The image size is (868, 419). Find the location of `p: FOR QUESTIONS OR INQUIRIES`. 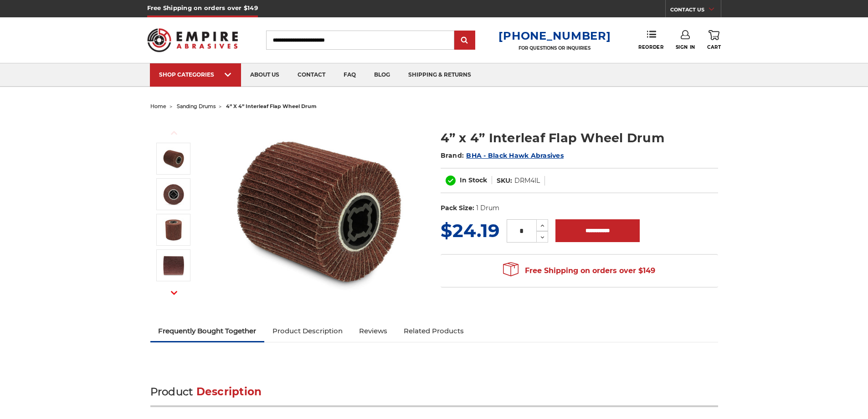

p: FOR QUESTIONS OR INQUIRIES is located at coordinates (554, 48).